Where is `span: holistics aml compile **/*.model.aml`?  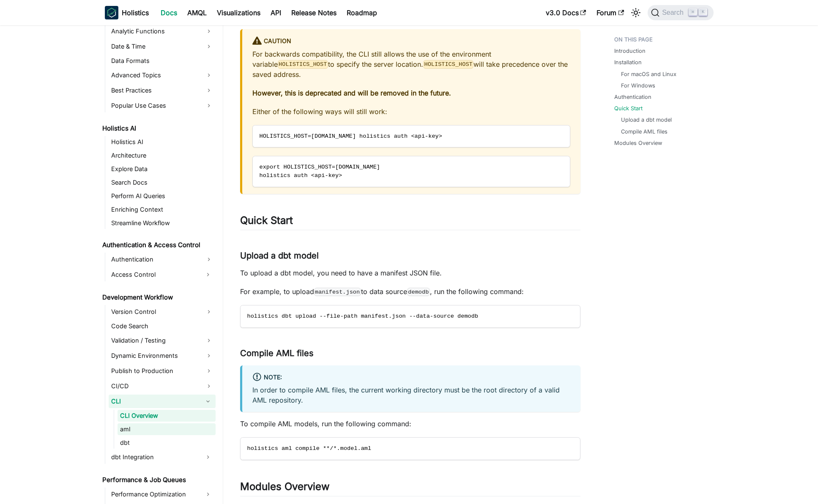
span: holistics aml compile **/*.model.aml is located at coordinates (309, 448).